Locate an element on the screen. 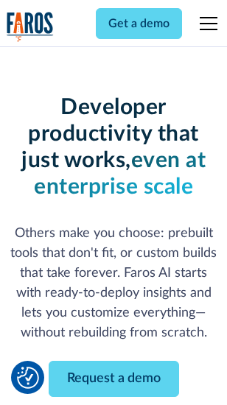  strong: Developer productivity that just works, is located at coordinates (110, 134).